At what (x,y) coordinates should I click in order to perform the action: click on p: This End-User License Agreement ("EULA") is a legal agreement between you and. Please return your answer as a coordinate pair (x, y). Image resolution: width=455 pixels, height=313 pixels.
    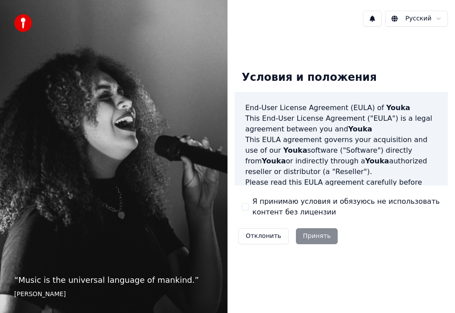
    Looking at the image, I should click on (341, 124).